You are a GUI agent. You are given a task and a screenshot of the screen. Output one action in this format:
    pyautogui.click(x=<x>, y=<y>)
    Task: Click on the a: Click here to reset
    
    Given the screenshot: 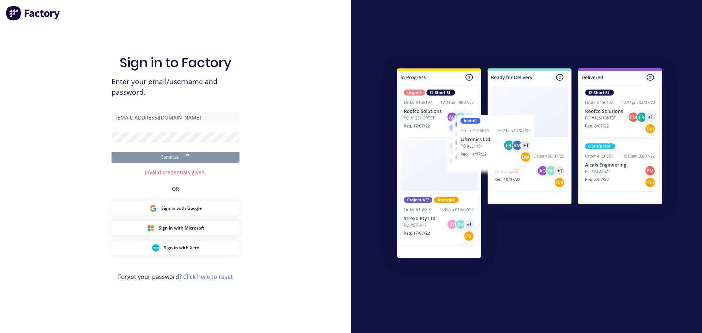 What is the action you would take?
    pyautogui.click(x=208, y=277)
    